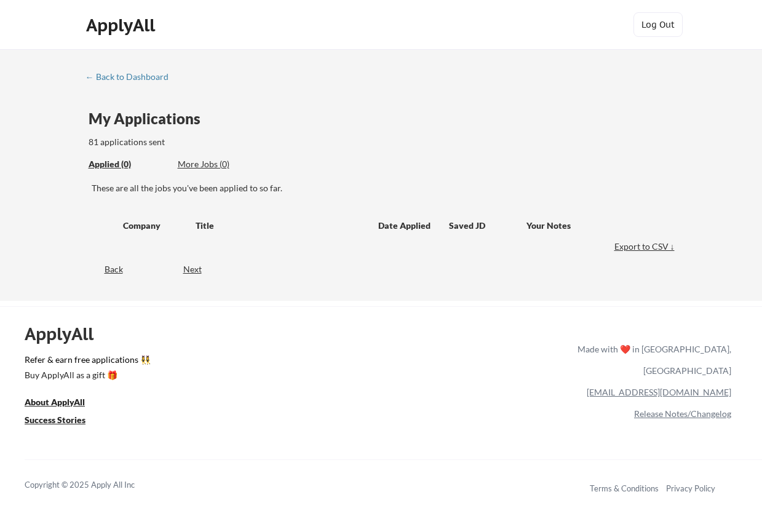  I want to click on u: Success Stories, so click(55, 419).